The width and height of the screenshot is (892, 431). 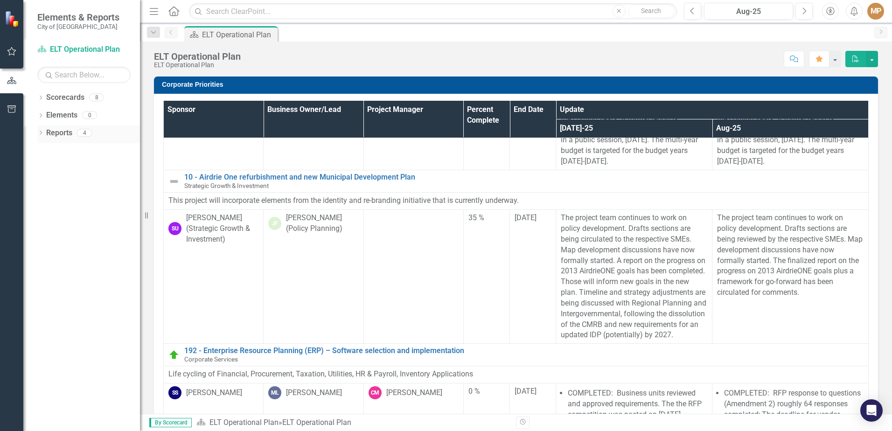 I want to click on div: CM, so click(x=375, y=393).